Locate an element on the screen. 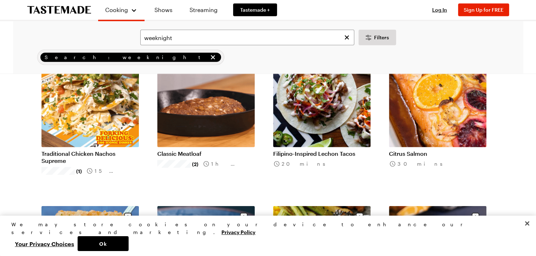 The height and width of the screenshot is (256, 536). a: To Tastemade Home Page is located at coordinates (59, 10).